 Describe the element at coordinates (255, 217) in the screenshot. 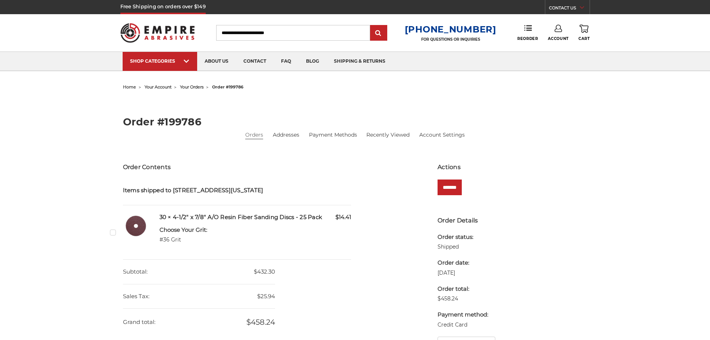

I see `h5: 30 × 4-1/2" x 7/8" A/O Resin Fiber Sanding Discs - 25 Pack` at that location.